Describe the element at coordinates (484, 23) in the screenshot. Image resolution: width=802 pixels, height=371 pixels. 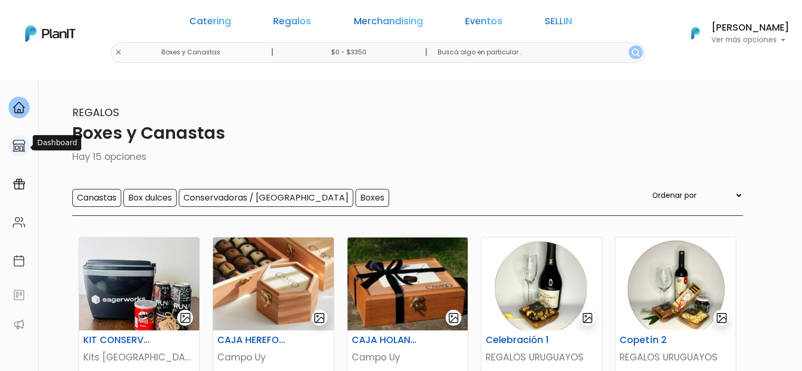
I see `a: Eventos` at that location.